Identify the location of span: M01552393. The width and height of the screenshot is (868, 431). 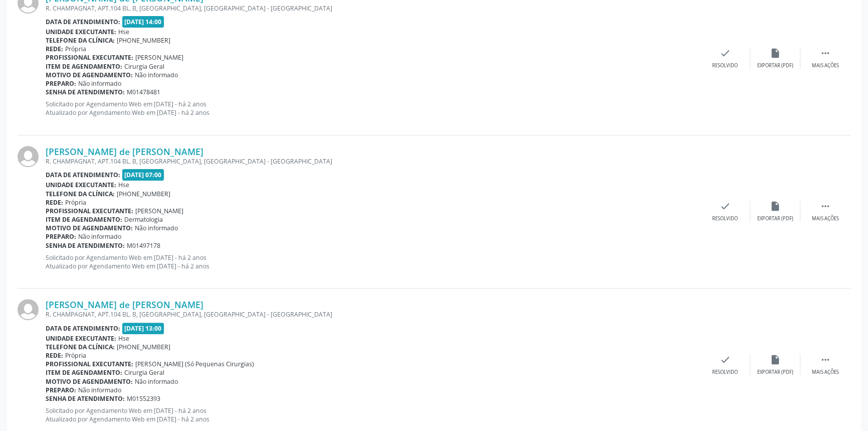
(144, 398).